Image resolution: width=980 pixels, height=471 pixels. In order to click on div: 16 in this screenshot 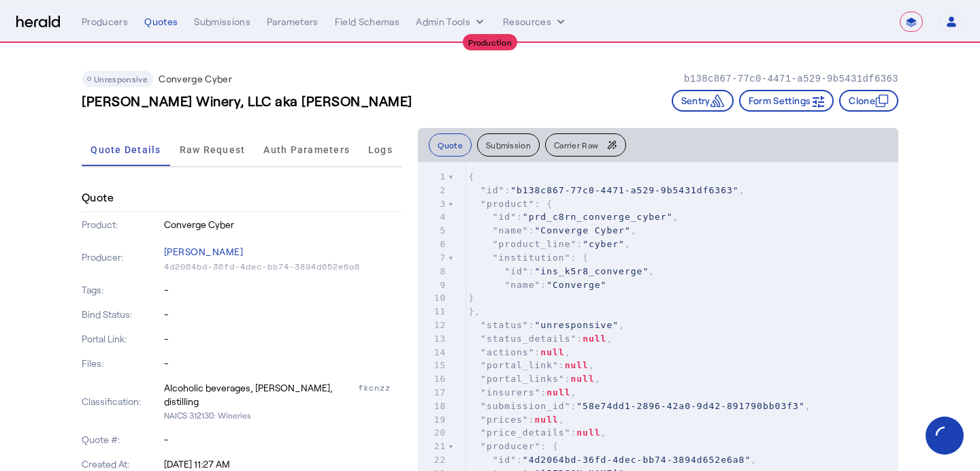, I will do `click(433, 379)`.